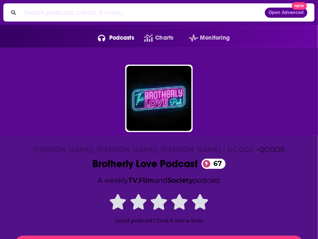  I want to click on a: Brotherly Love Podcast, so click(159, 98).